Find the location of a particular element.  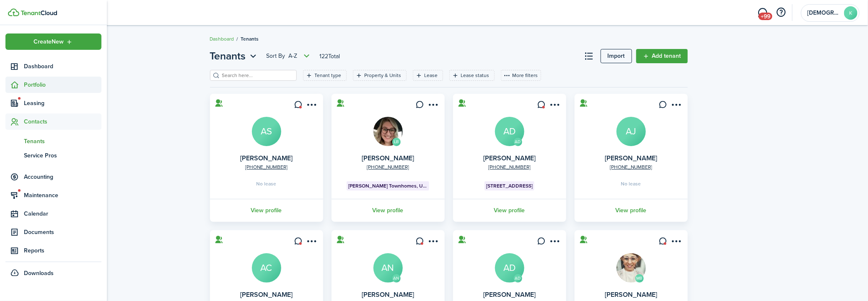

span: A-Z is located at coordinates (293, 56).